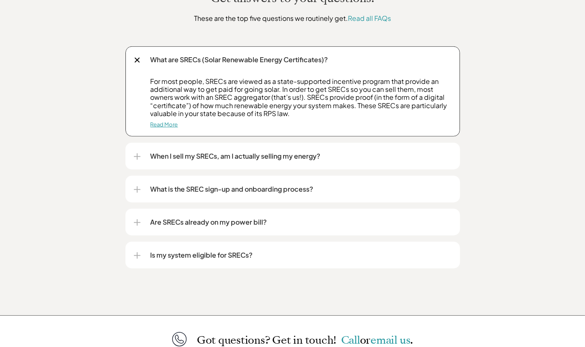  Describe the element at coordinates (301, 255) in the screenshot. I see `p: Is my system eligible for SRECs?` at that location.